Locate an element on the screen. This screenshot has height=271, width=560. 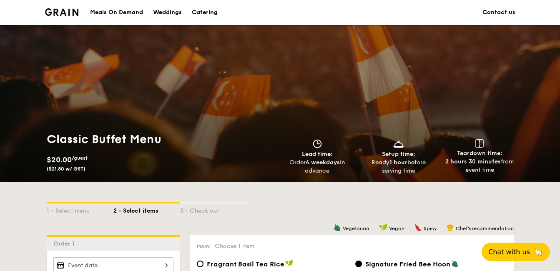
span: Chat with us is located at coordinates (509, 252).